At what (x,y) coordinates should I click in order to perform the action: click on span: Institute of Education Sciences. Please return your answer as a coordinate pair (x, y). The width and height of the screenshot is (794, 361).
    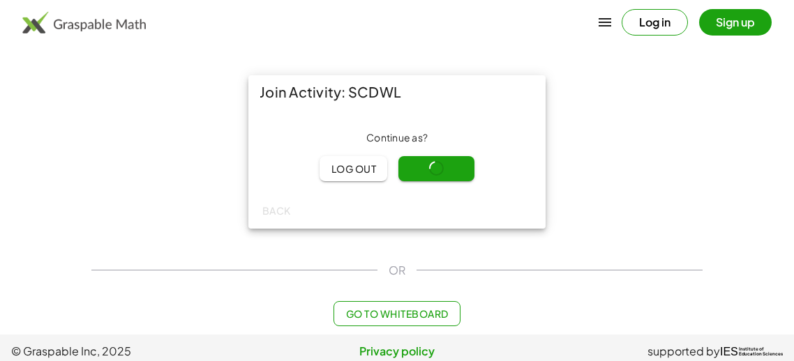
    Looking at the image, I should click on (761, 352).